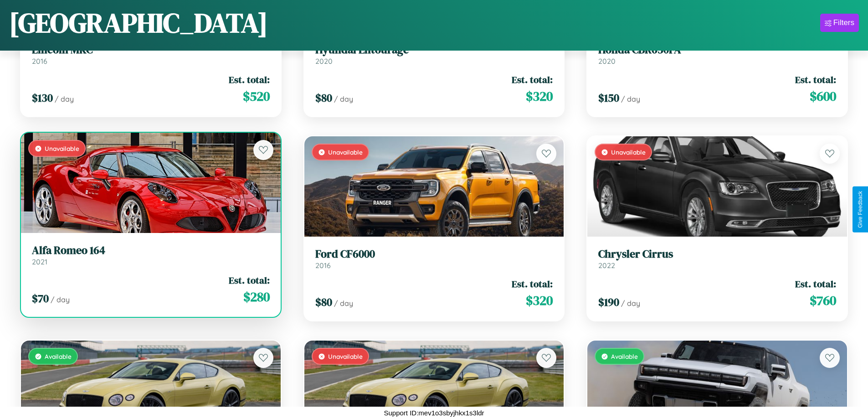  Describe the element at coordinates (435, 254) in the screenshot. I see `h3: Ford CF6000` at that location.